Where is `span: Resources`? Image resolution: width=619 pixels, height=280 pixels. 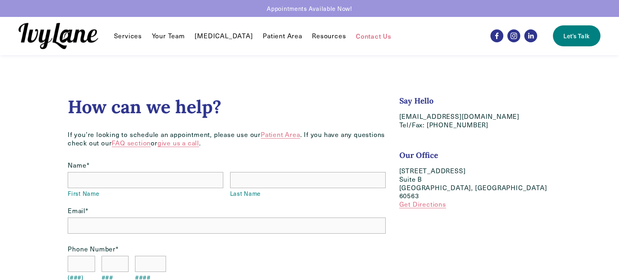
span: Resources is located at coordinates (329, 36).